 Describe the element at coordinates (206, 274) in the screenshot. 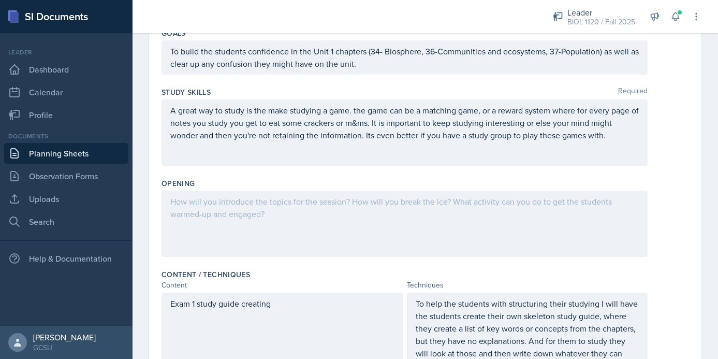

I see `label: Content / Techniques` at that location.